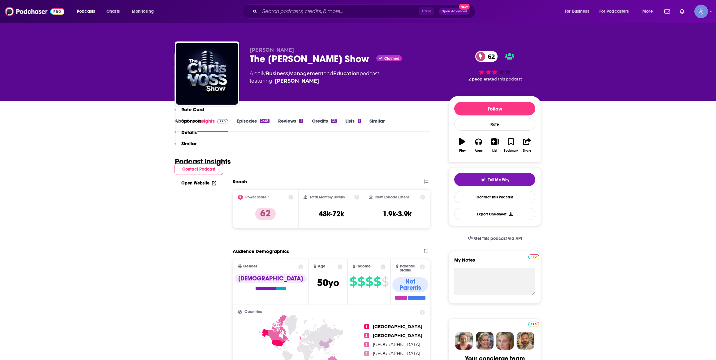  I want to click on span: Podcasts, so click(86, 11).